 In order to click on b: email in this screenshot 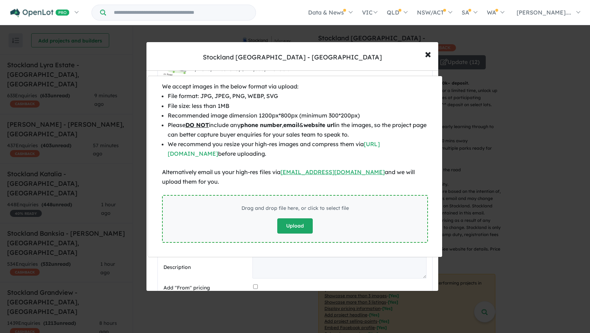, I will do `click(291, 125)`.